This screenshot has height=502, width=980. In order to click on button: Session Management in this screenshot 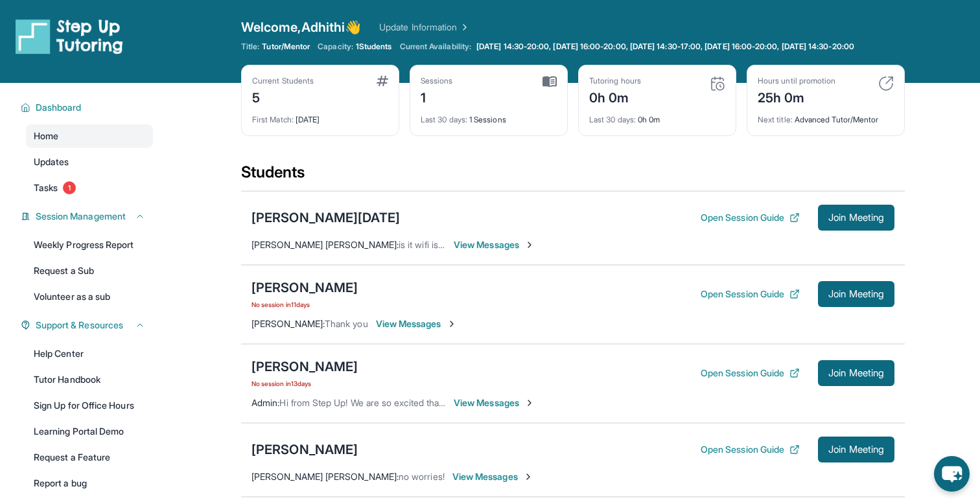, I will do `click(88, 216)`.